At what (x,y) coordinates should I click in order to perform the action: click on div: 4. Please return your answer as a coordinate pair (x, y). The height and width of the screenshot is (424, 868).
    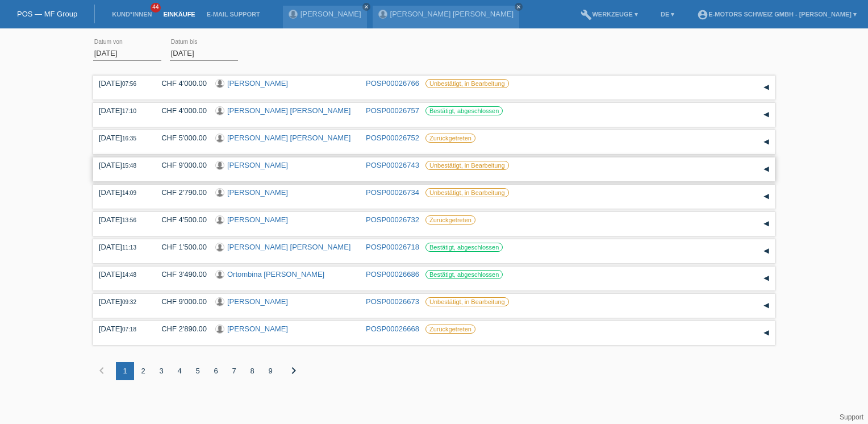
    Looking at the image, I should click on (180, 371).